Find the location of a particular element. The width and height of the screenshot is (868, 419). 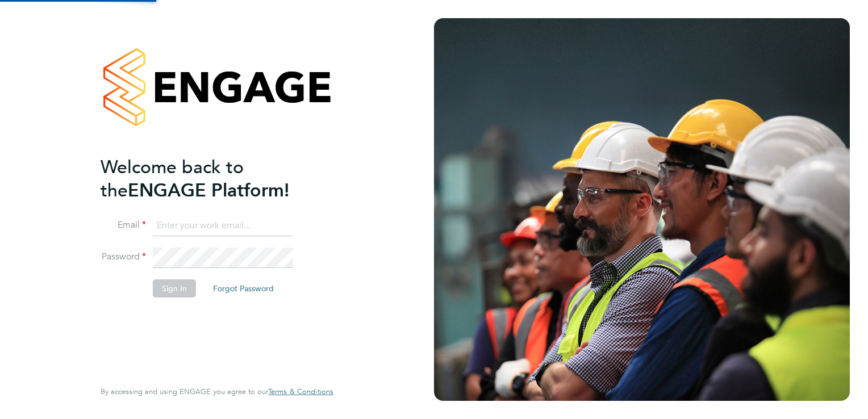

span: Welcome back to the is located at coordinates (173, 179).